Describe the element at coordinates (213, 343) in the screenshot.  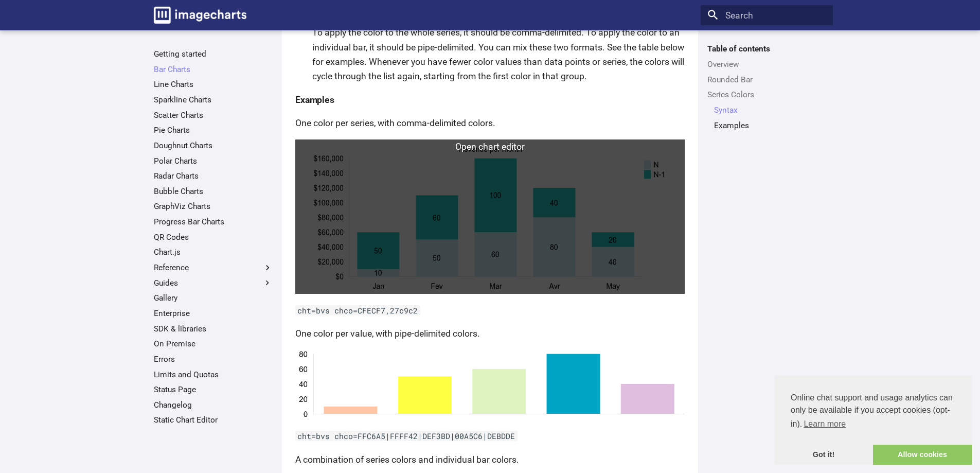
I see `a: On Premise` at that location.